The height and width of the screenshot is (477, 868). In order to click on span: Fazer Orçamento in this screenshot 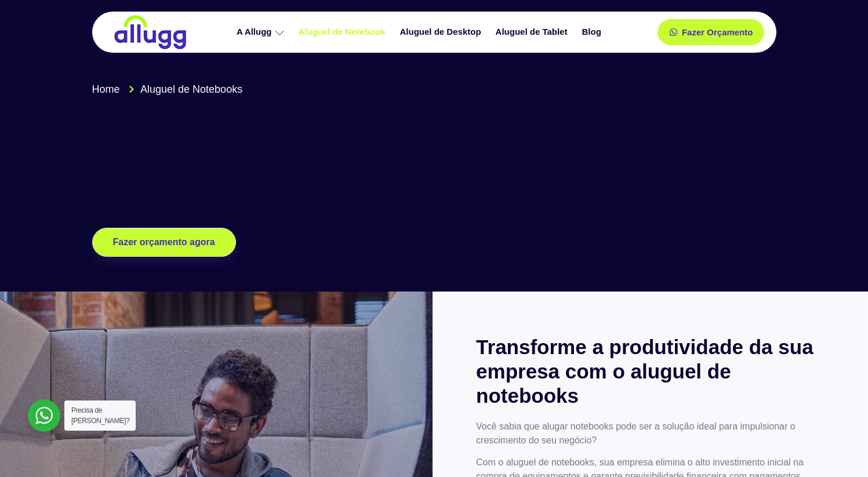, I will do `click(717, 32)`.